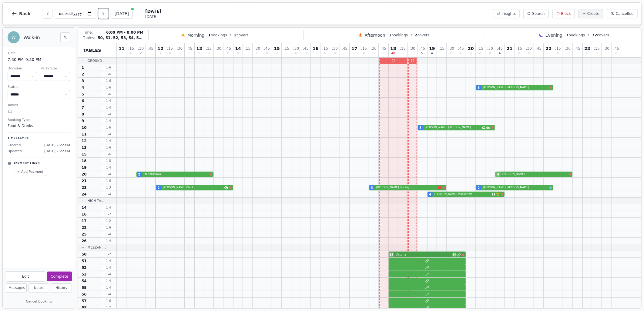 The image size is (644, 311). Describe the element at coordinates (14, 37) in the screenshot. I see `div: W` at that location.